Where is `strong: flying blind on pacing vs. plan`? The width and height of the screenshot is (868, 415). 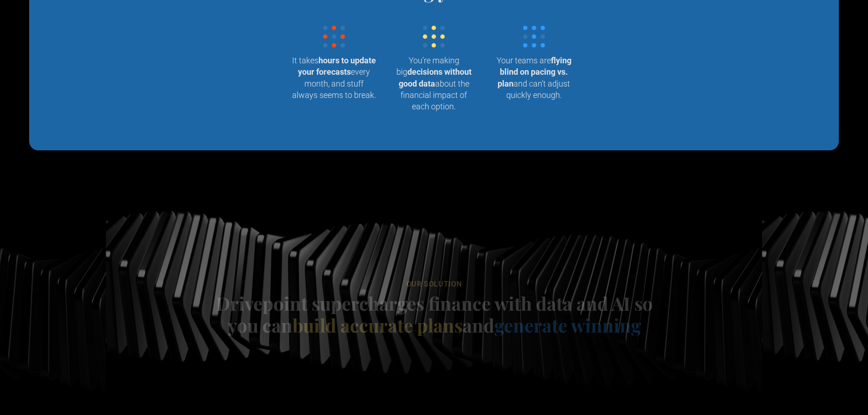 strong: flying blind on pacing vs. plan is located at coordinates (534, 71).